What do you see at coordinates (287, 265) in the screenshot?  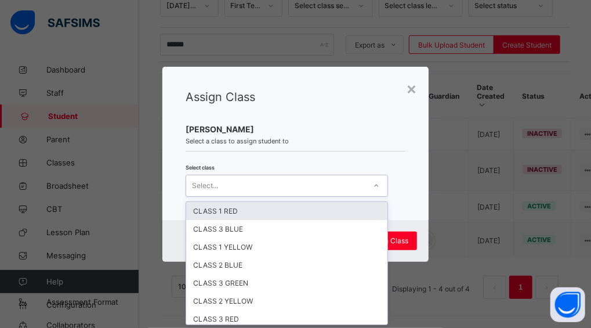 I see `div: CLASS 2 BLUE` at bounding box center [287, 265].